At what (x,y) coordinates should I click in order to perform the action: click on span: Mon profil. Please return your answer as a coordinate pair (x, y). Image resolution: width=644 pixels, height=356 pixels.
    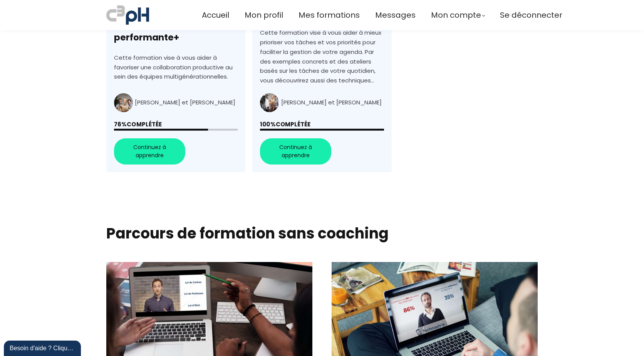
    Looking at the image, I should click on (264, 15).